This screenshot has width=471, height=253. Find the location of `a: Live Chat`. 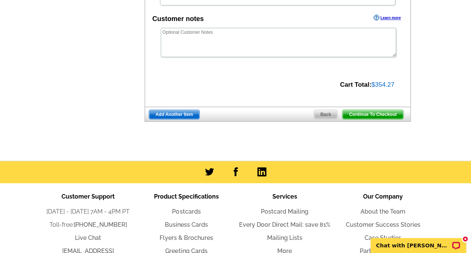

a: Live Chat is located at coordinates (88, 237).